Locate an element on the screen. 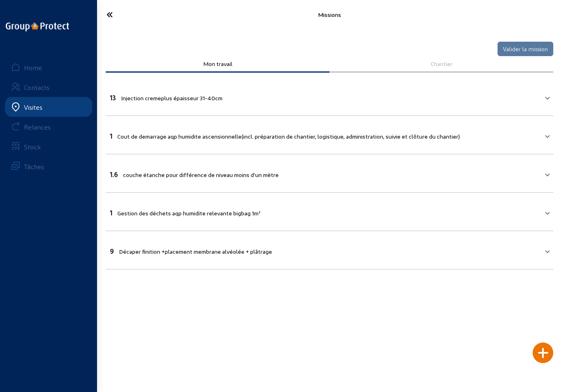 Image resolution: width=564 pixels, height=392 pixels. a: Home is located at coordinates (48, 67).